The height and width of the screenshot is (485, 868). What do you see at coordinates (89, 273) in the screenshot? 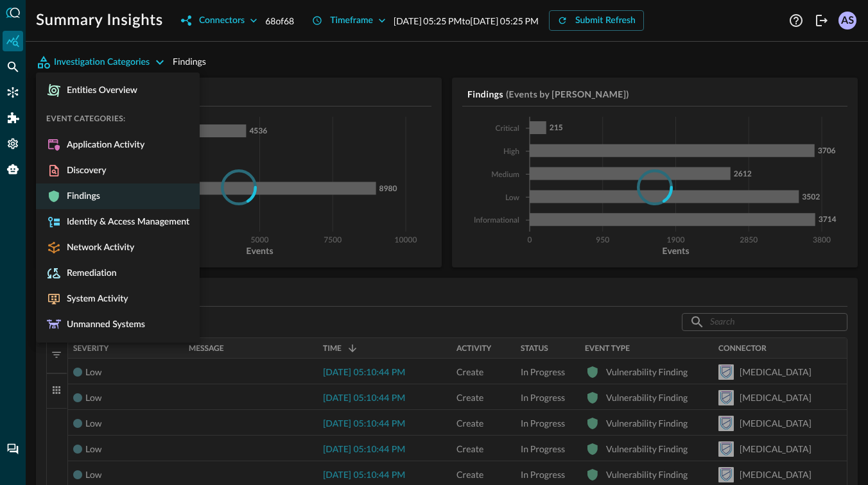
I see `span: Remediation` at bounding box center [89, 273].